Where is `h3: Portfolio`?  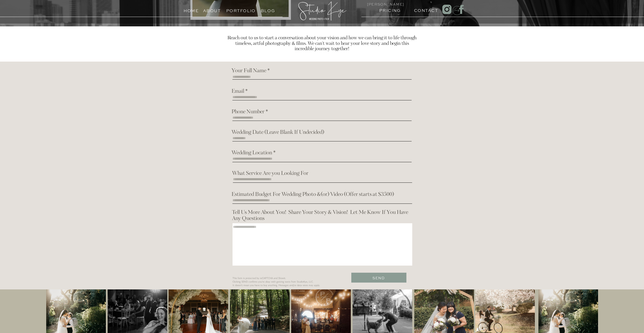 h3: Portfolio is located at coordinates (237, 10).